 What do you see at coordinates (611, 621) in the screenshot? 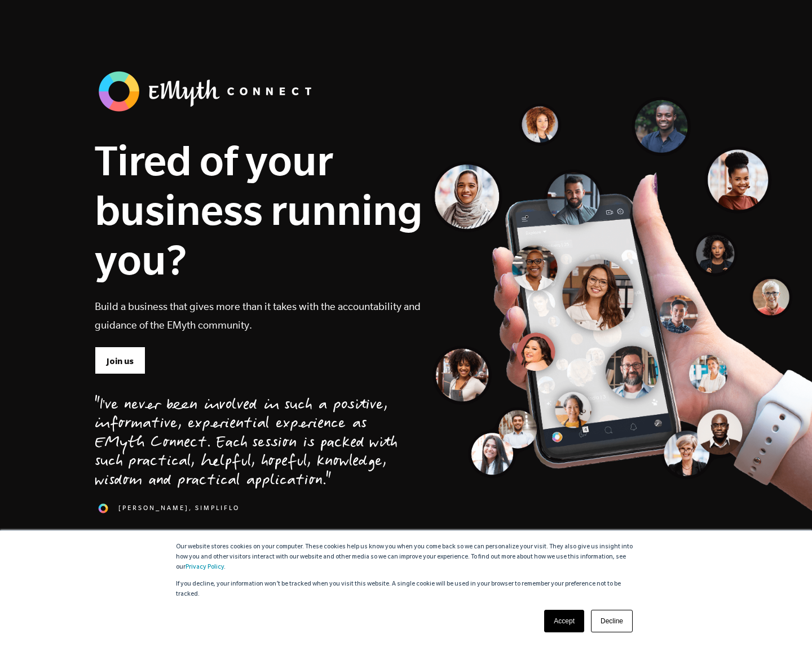
I see `a: Decline` at bounding box center [611, 621].